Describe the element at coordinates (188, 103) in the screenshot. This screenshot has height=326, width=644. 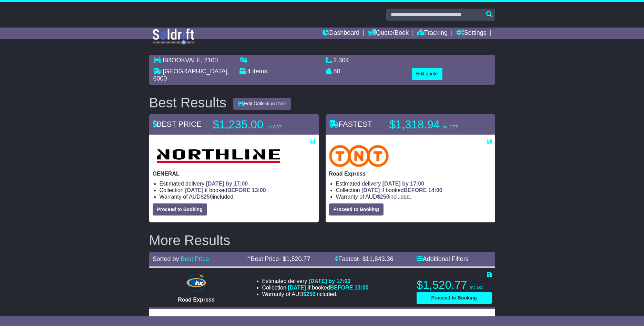
I see `div: Best Results` at that location.